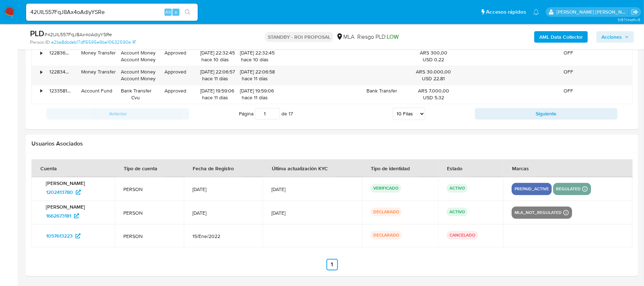 The height and width of the screenshot is (286, 644). Describe the element at coordinates (93, 42) in the screenshot. I see `a: e2ba8dbdeb17df15595e9be10632590e` at that location.